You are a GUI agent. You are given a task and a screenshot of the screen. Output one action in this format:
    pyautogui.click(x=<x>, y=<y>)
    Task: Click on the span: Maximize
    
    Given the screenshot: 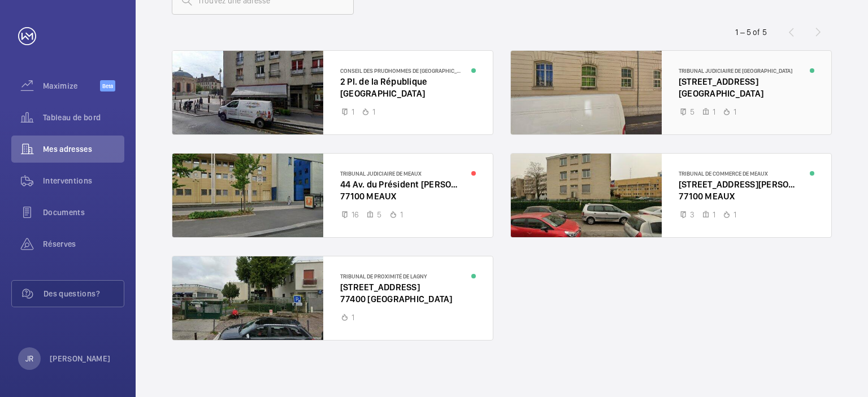 What is the action you would take?
    pyautogui.click(x=71, y=86)
    